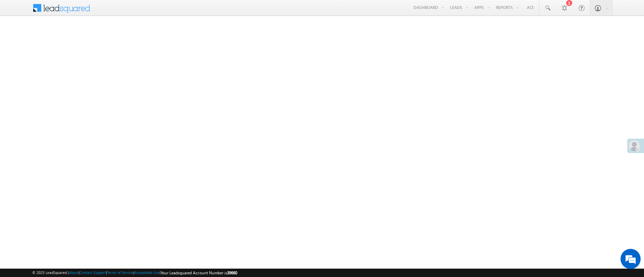  What do you see at coordinates (74, 273) in the screenshot?
I see `a: About` at bounding box center [74, 273].